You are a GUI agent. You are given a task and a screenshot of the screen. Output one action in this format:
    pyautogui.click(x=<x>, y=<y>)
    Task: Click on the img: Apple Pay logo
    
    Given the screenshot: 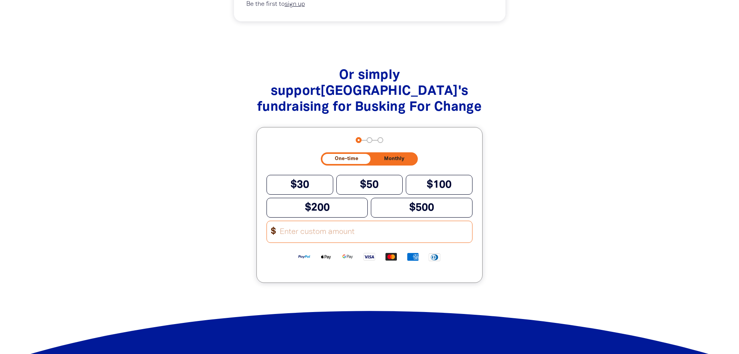 What is the action you would take?
    pyautogui.click(x=326, y=256)
    